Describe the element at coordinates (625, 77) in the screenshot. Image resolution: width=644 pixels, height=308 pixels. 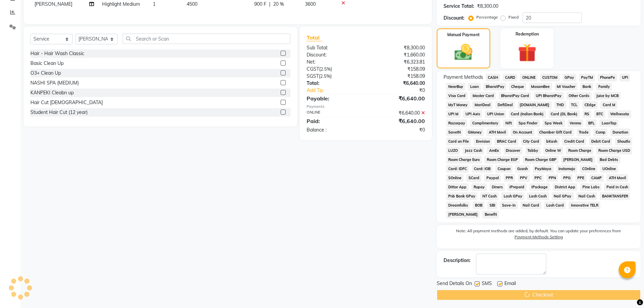
I see `span: UPI` at that location.